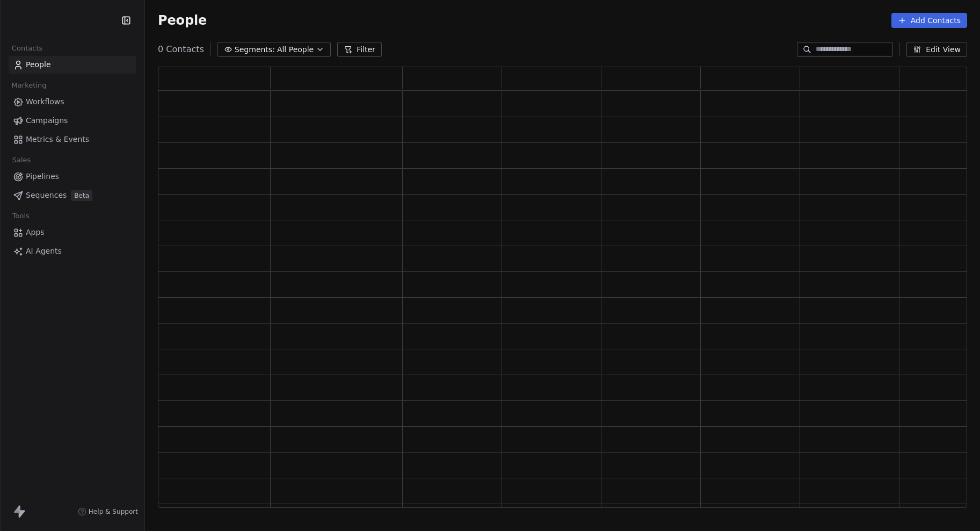  I want to click on a: SequencesBeta, so click(72, 195).